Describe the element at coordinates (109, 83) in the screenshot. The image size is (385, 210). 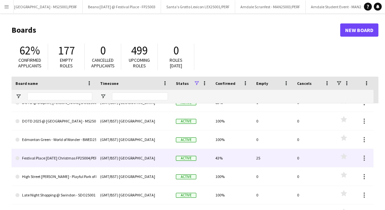
I see `span: Timezone` at that location.